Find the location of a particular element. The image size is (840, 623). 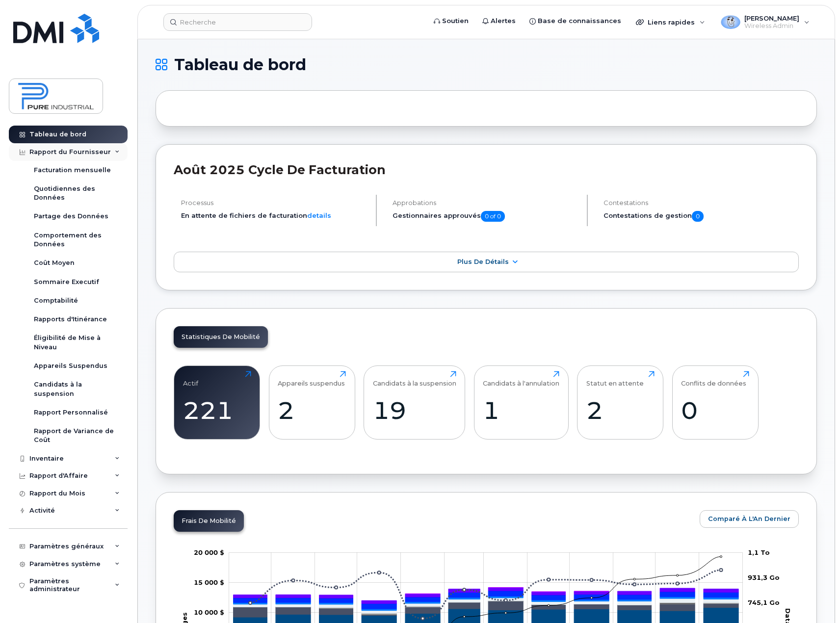

tspan: 931,3 Go is located at coordinates (763, 577).